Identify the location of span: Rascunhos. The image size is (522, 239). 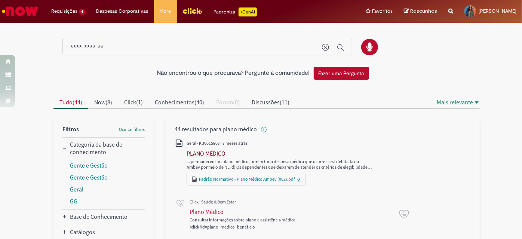
(424, 11).